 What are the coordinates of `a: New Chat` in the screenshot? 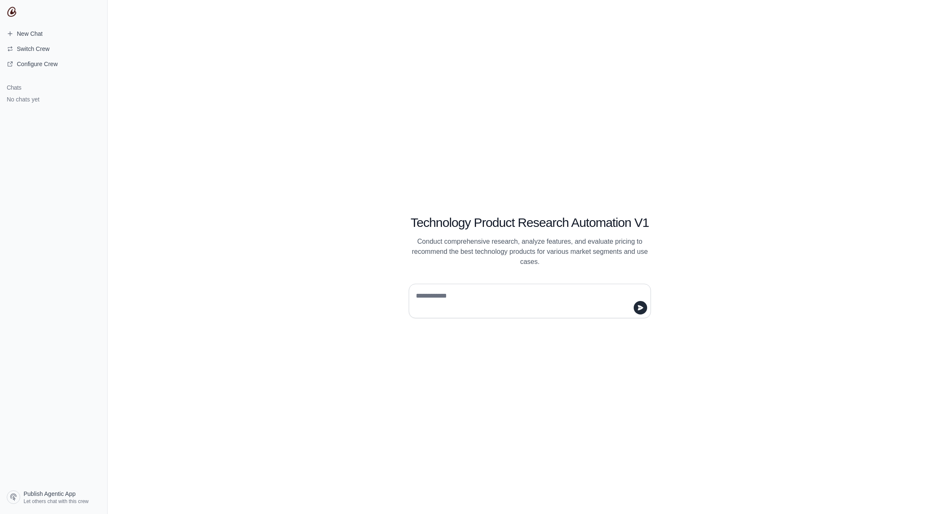 It's located at (53, 34).